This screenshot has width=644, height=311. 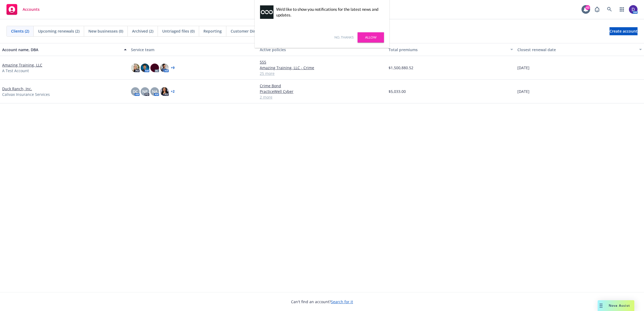 What do you see at coordinates (622, 9) in the screenshot?
I see `a: Switch app` at bounding box center [622, 9].